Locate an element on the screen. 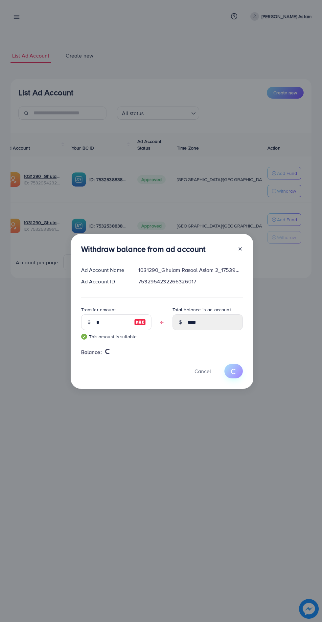 This screenshot has height=622, width=322. label: Total balance in ad account is located at coordinates (202, 310).